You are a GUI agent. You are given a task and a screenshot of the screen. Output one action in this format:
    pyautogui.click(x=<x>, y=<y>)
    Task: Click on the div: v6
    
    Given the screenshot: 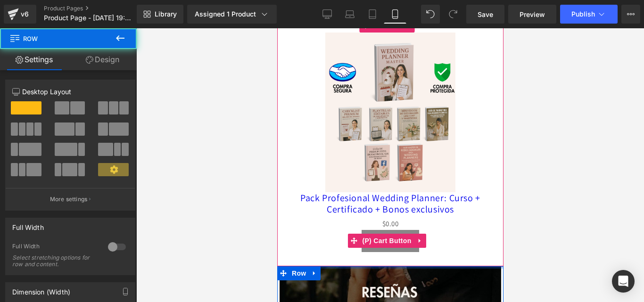 What is the action you would take?
    pyautogui.click(x=24, y=14)
    